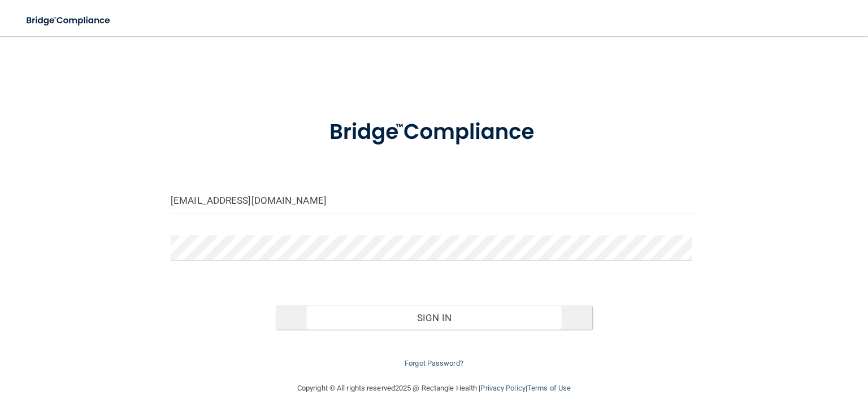 This screenshot has height=412, width=868. What do you see at coordinates (433, 318) in the screenshot?
I see `button: Sign In` at bounding box center [433, 318].